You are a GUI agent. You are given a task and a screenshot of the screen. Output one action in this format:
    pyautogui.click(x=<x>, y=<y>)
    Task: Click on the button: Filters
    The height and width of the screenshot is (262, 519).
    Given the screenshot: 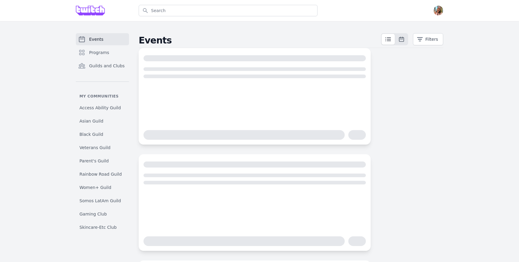 What is the action you would take?
    pyautogui.click(x=428, y=39)
    